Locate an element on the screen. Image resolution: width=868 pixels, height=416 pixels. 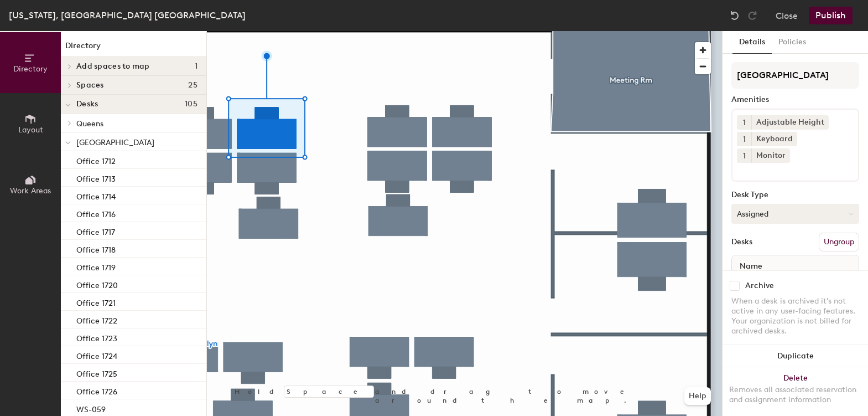
img: Redo is located at coordinates (752, 16).